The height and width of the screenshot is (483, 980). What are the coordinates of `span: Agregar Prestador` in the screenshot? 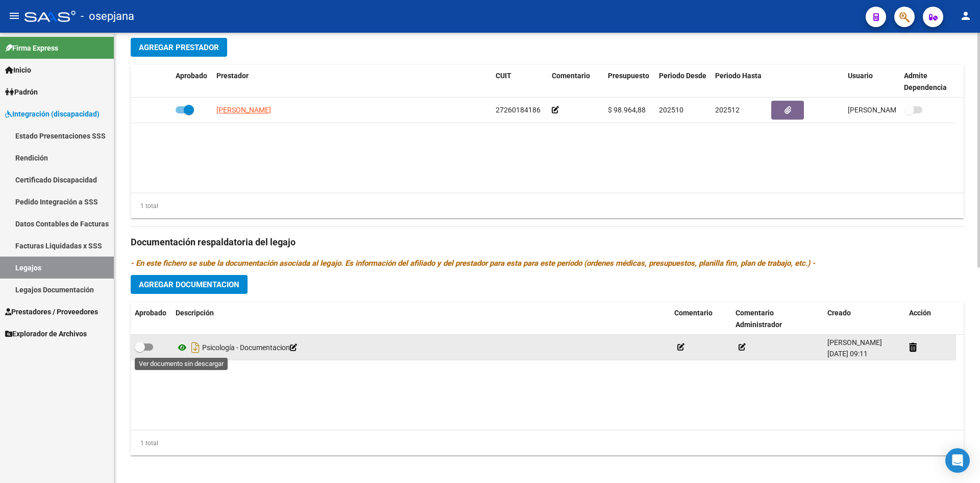 It's located at (178, 47).